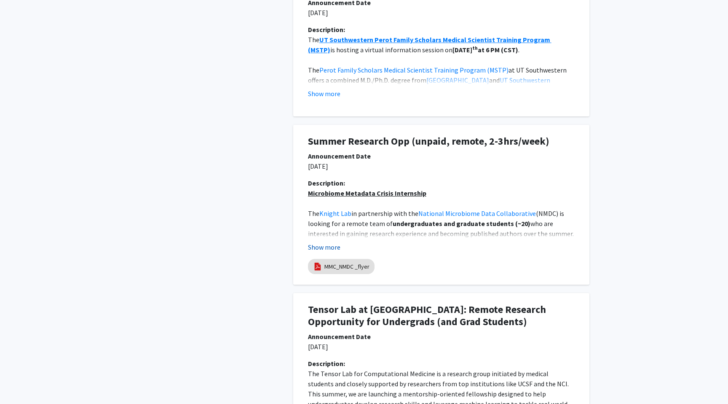 The height and width of the screenshot is (404, 728). I want to click on a: MMC_NMDC _flyer, so click(347, 266).